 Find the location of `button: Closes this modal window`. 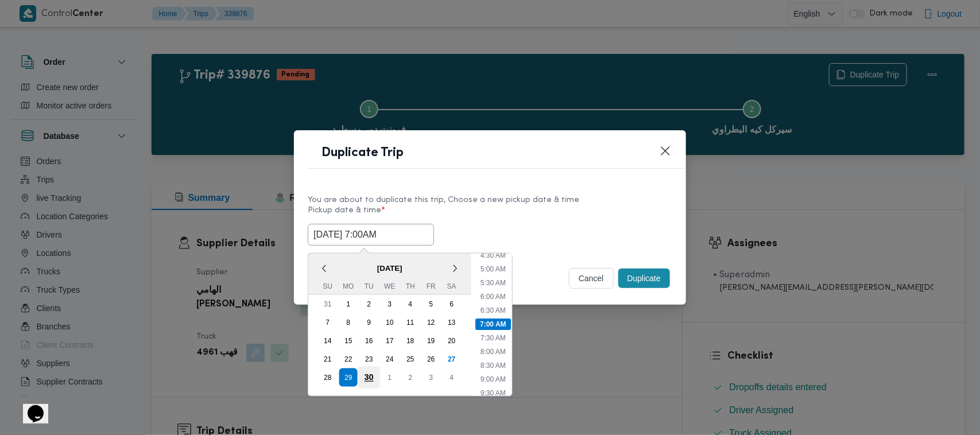

button: Closes this modal window is located at coordinates (665, 151).